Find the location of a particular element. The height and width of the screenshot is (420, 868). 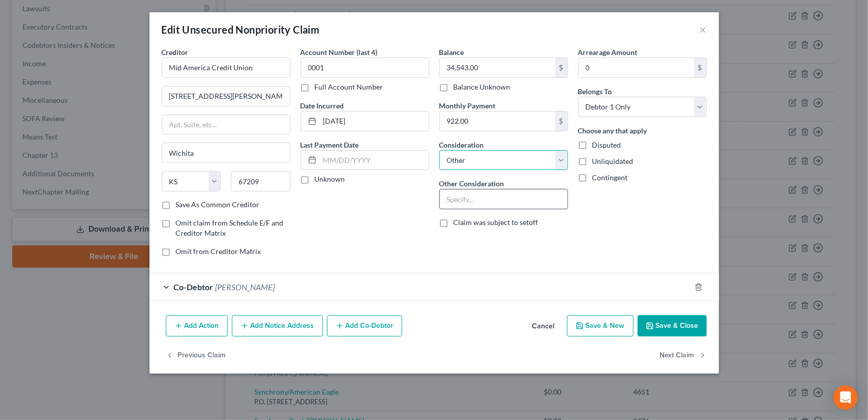

span: Co-Debtor is located at coordinates (194, 287).